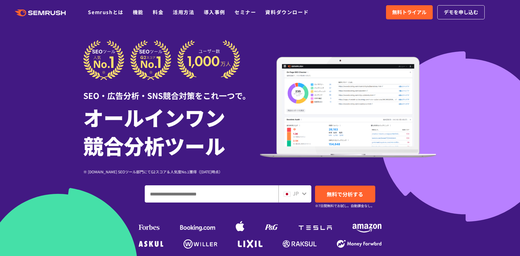 The height and width of the screenshot is (256, 520). Describe the element at coordinates (215, 12) in the screenshot. I see `a: 導入事例` at that location.